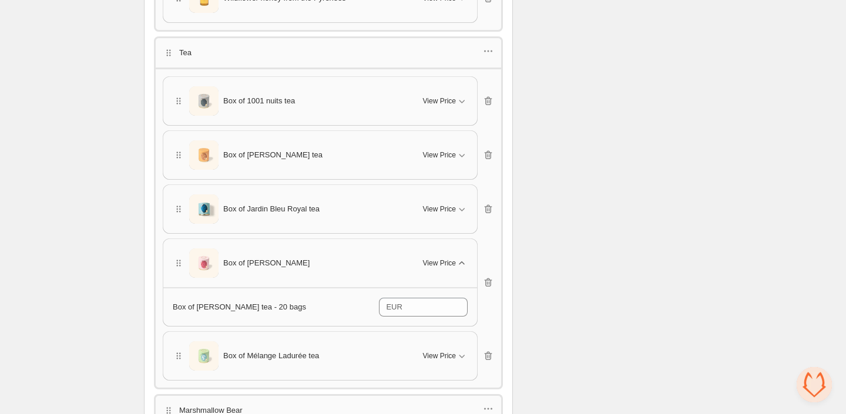  What do you see at coordinates (204, 155) in the screenshot?
I see `img: Box of Earl Grey tea` at bounding box center [204, 155].